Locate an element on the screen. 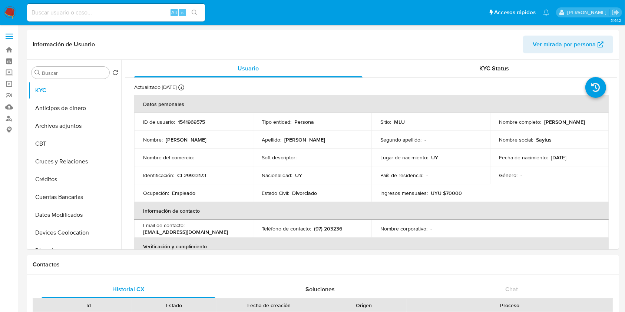 The height and width of the screenshot is (312, 625). span: KYC Status is located at coordinates (494, 68).